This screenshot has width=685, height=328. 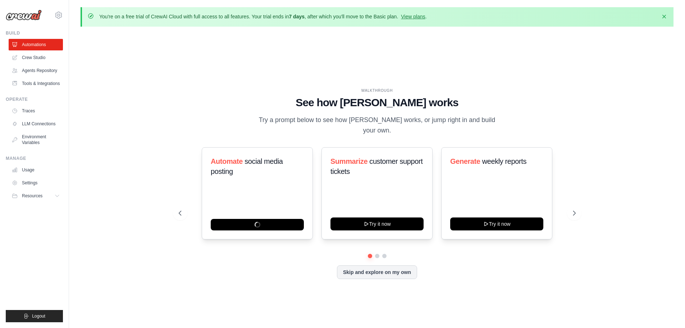 What do you see at coordinates (667, 310) in the screenshot?
I see `div: Chat Widget` at bounding box center [667, 310].